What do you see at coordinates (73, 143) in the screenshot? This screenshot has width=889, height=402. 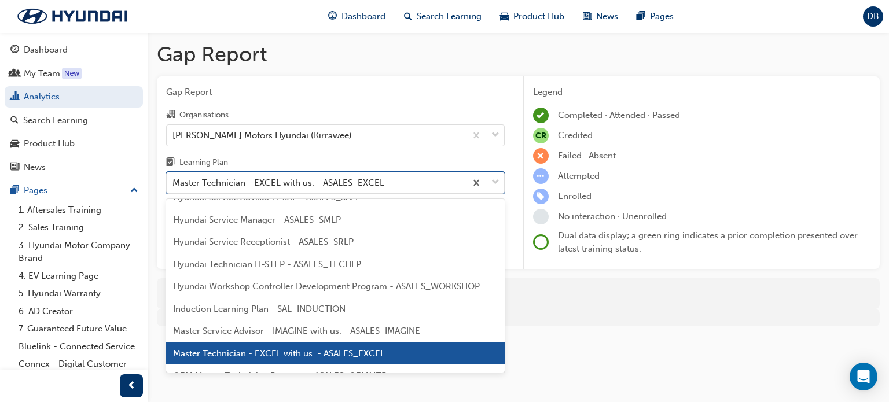 I see `a: Product Hub` at bounding box center [73, 143].